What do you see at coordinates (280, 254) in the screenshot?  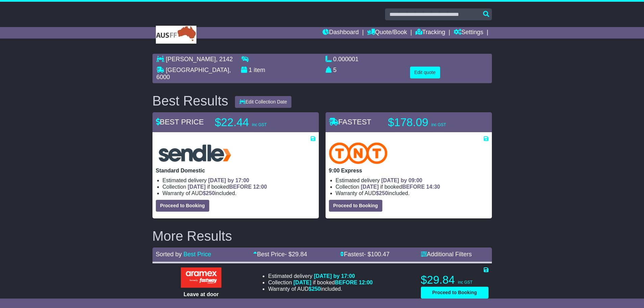 I see `a: Best Price- $29.84` at bounding box center [280, 254].